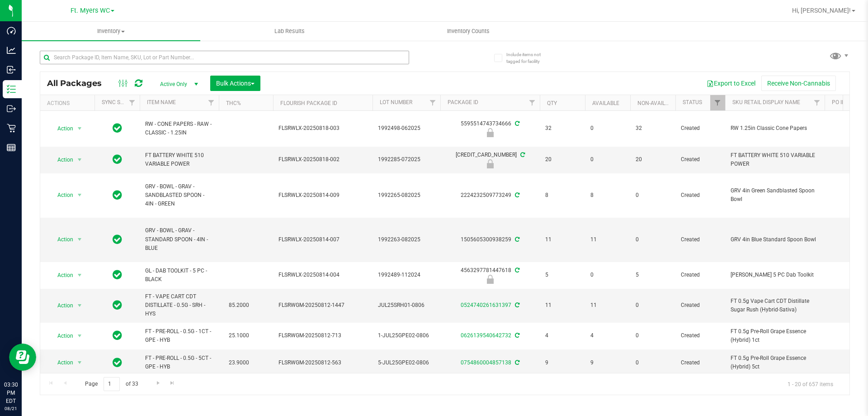  I want to click on span: 5-JUL25GPE02-0806, so click(407, 362).